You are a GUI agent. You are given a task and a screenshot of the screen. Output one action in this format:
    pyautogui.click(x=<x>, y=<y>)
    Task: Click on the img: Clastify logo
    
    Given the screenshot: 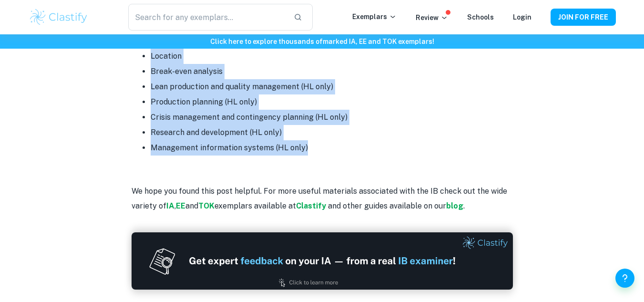 What is the action you would take?
    pyautogui.click(x=59, y=17)
    